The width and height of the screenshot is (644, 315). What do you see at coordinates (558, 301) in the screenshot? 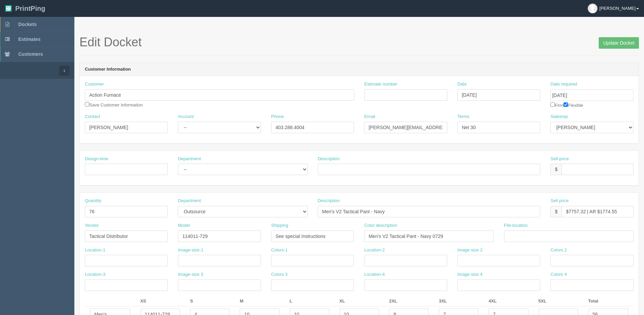
I see `th: 5XL` at bounding box center [558, 301].